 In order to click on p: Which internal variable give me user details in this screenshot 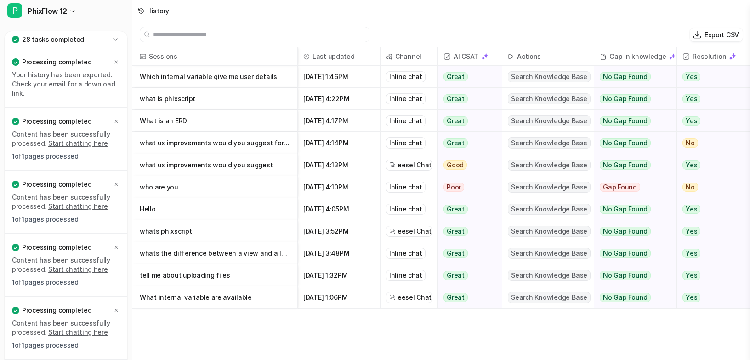, I will do `click(215, 77)`.